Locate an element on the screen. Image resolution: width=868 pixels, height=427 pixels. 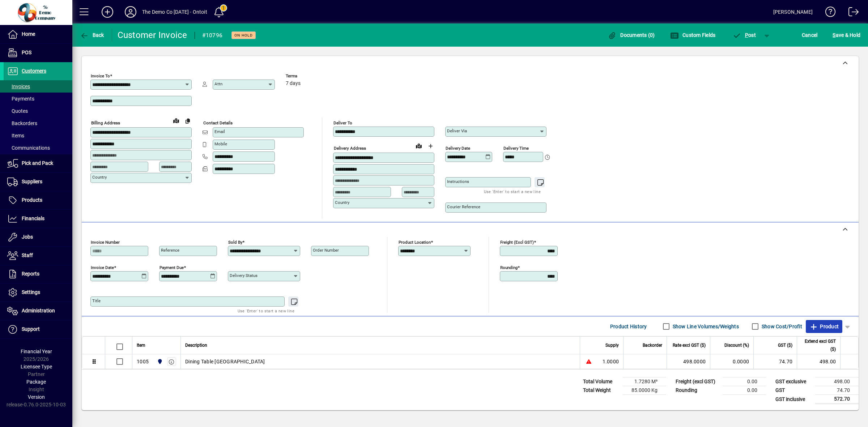
a: Support is located at coordinates (38, 329).